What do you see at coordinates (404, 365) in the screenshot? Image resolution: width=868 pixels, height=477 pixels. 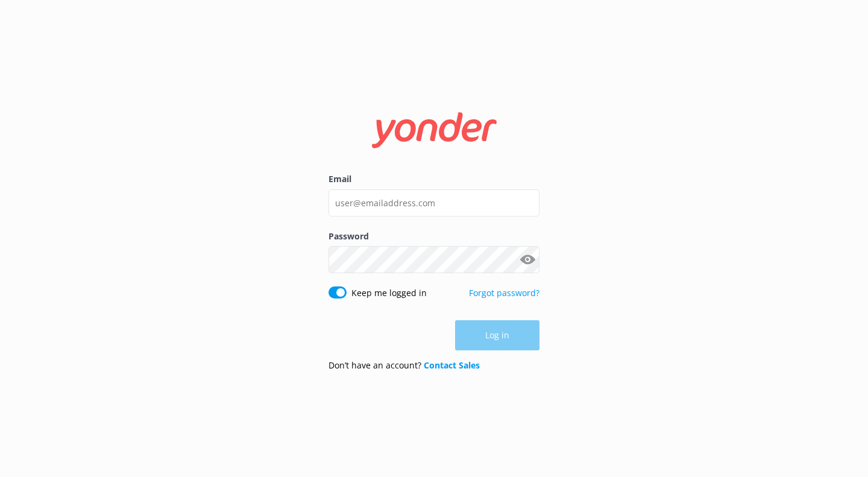 I see `p: Don’t have an account?` at bounding box center [404, 365].